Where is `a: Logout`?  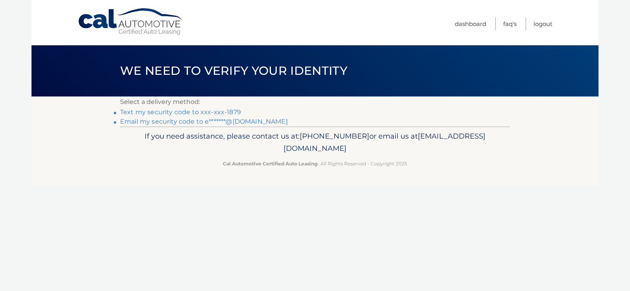
a: Logout is located at coordinates (543, 24).